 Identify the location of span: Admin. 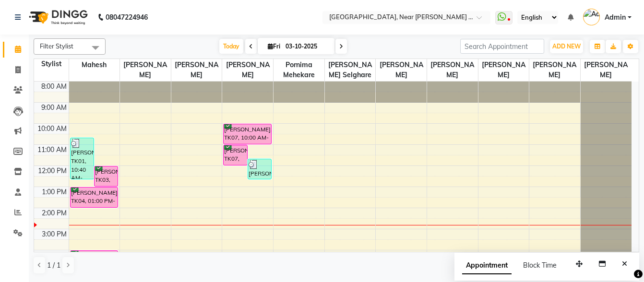
(615, 17).